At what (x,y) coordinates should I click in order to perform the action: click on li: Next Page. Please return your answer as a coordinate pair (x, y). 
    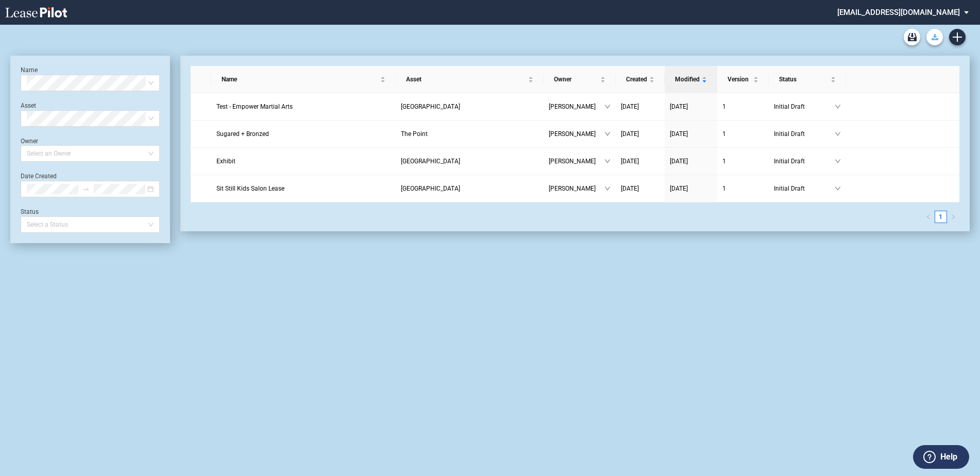
    Looking at the image, I should click on (953, 217).